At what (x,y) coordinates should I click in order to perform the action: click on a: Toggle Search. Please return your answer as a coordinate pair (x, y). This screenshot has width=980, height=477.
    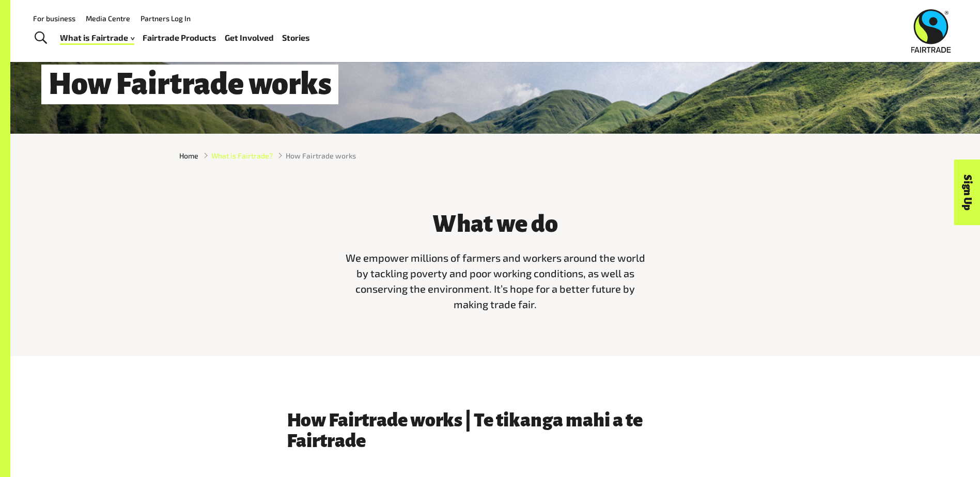
    Looking at the image, I should click on (41, 38).